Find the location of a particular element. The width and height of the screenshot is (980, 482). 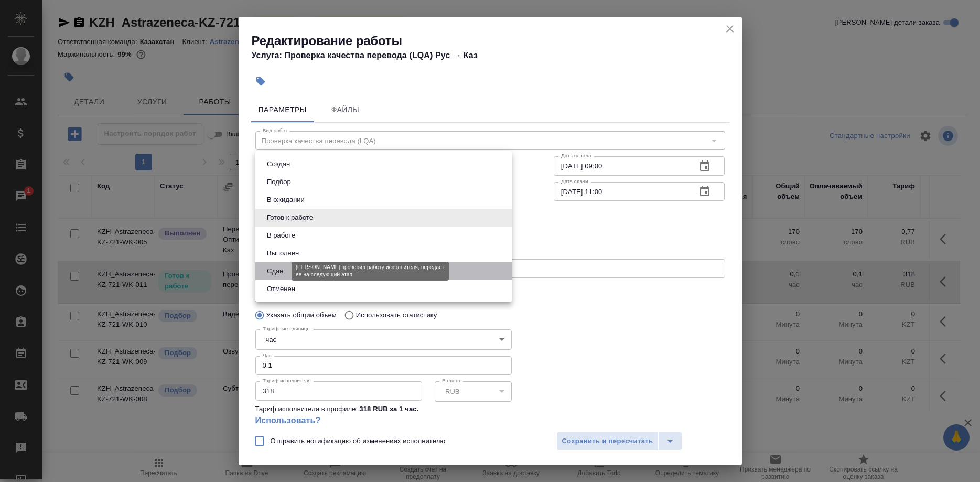

button: Отменен is located at coordinates (280, 288).